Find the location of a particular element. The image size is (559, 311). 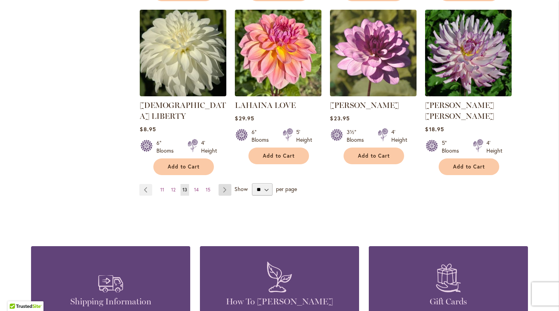

a: 14 is located at coordinates (197, 190).